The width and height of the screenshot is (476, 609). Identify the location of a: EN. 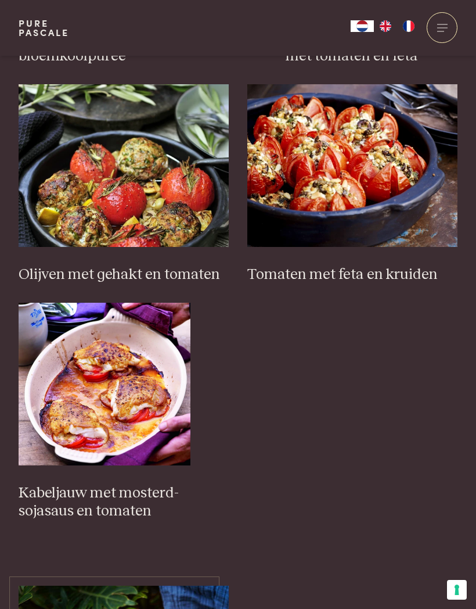
(386, 26).